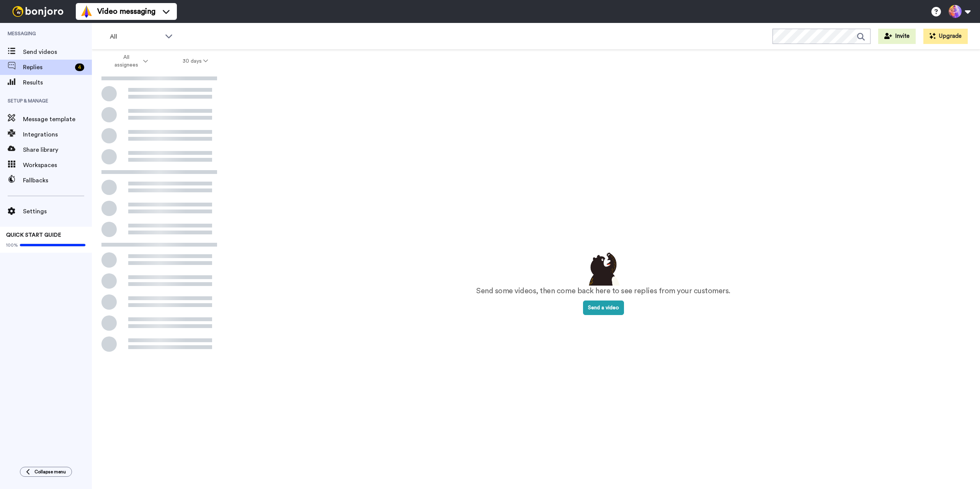 This screenshot has height=489, width=980. I want to click on span: 100%, so click(12, 245).